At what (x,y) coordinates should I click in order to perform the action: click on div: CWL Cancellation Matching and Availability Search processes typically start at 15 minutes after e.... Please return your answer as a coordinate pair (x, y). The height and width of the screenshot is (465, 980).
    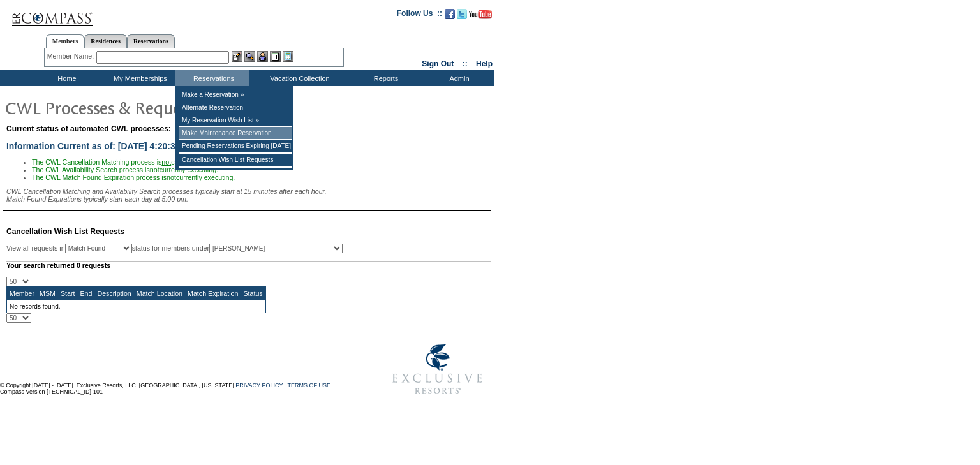
    Looking at the image, I should click on (249, 195).